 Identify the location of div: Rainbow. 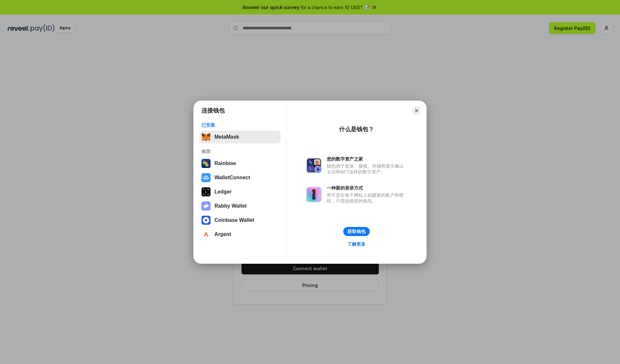
(225, 163).